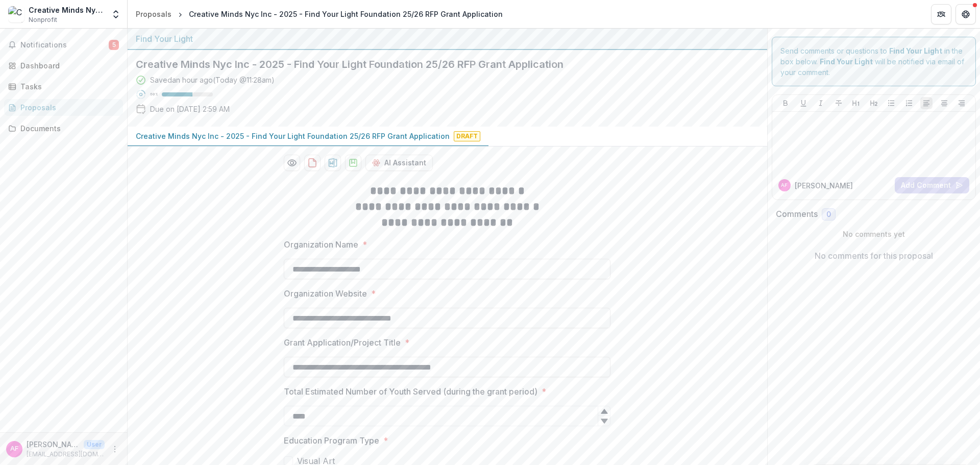 Image resolution: width=980 pixels, height=465 pixels. Describe the element at coordinates (43, 20) in the screenshot. I see `span: Nonprofit` at that location.